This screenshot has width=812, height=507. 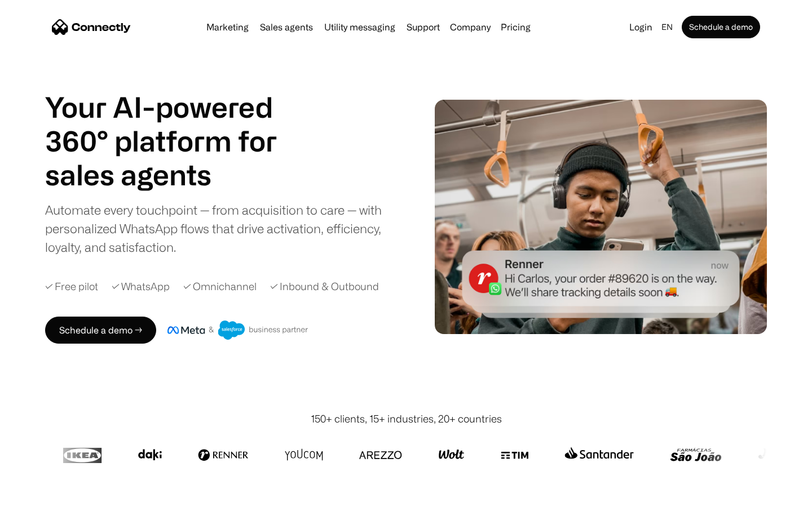 What do you see at coordinates (360, 27) in the screenshot?
I see `a: Utility messaging` at bounding box center [360, 27].